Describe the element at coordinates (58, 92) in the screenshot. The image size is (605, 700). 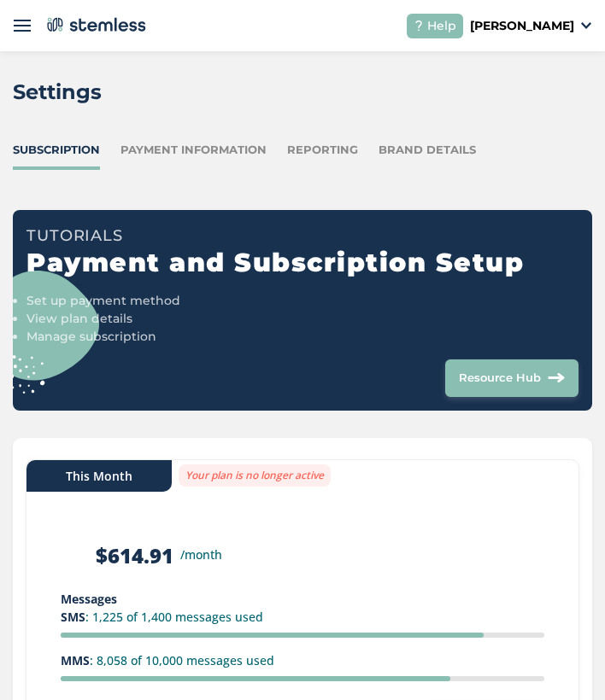
I see `h2: Settings` at that location.